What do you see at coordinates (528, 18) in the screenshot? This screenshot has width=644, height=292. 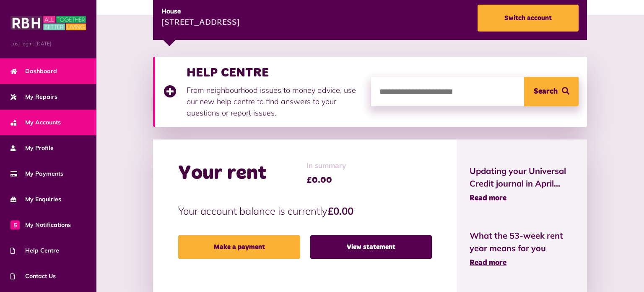 I see `a: Switch account` at bounding box center [528, 18].